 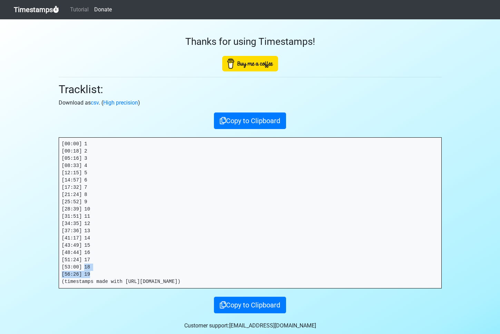 What do you see at coordinates (250, 63) in the screenshot?
I see `img: Buy Me A Coffee` at bounding box center [250, 63].